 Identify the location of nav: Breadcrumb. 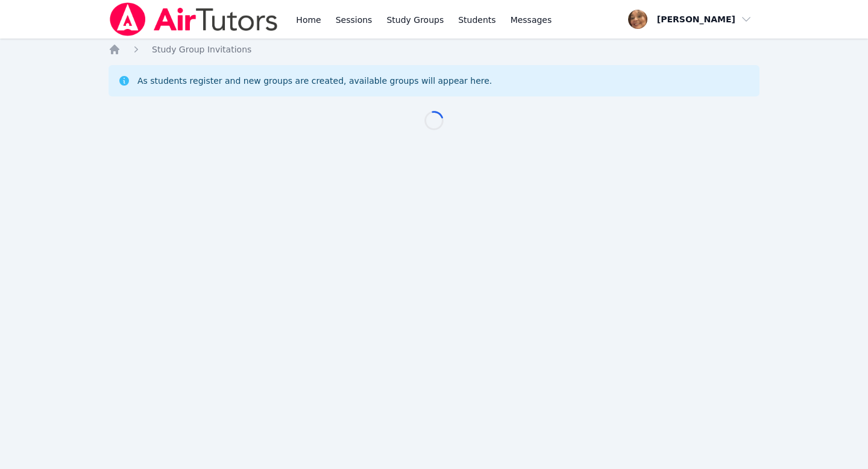
(434, 50).